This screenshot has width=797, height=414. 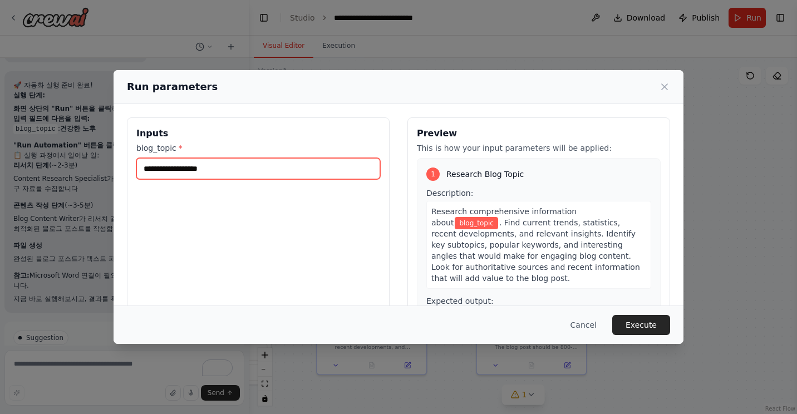 I want to click on span: . Find current trends, statistics, recent developments, and relevant insights. Identify key subto..., so click(x=536, y=251).